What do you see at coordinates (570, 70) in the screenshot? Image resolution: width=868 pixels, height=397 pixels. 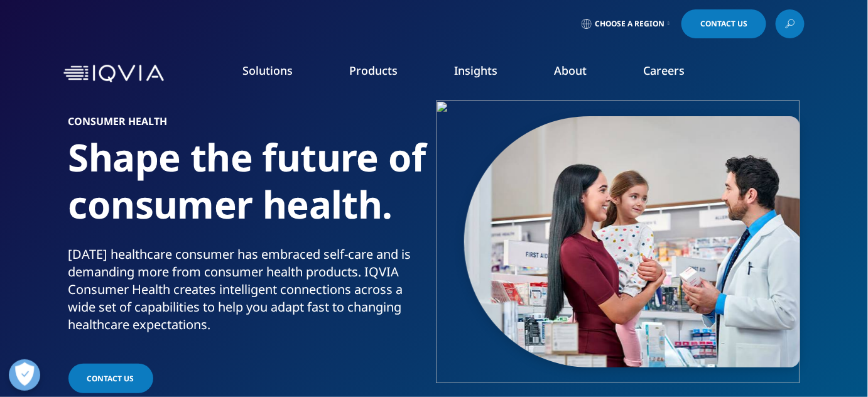 I see `a: About` at bounding box center [570, 70].